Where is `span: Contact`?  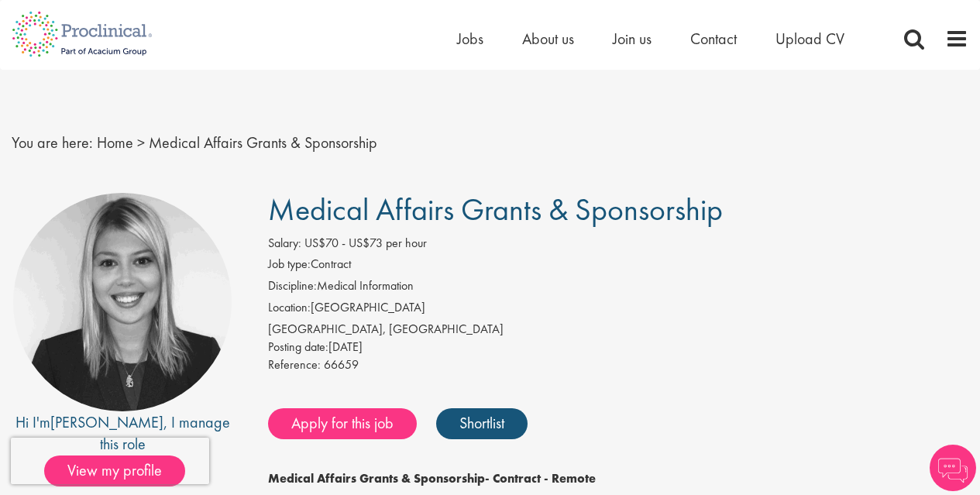 span: Contact is located at coordinates (714, 39).